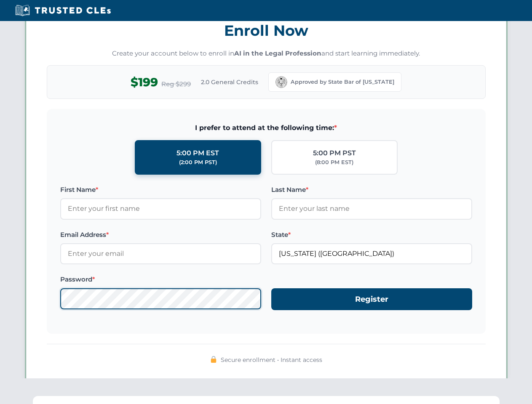 The width and height of the screenshot is (532, 404). Describe the element at coordinates (334, 163) in the screenshot. I see `div: (8:00 PM EST)` at that location.